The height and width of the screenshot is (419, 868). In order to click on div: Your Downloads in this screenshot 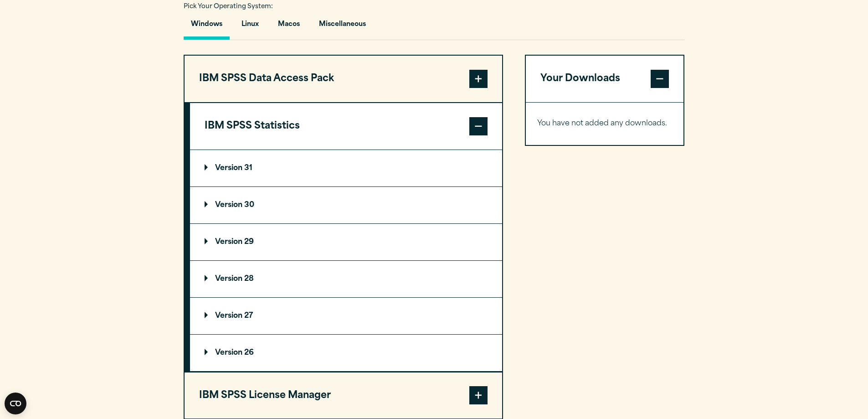, I will do `click(605, 123)`.